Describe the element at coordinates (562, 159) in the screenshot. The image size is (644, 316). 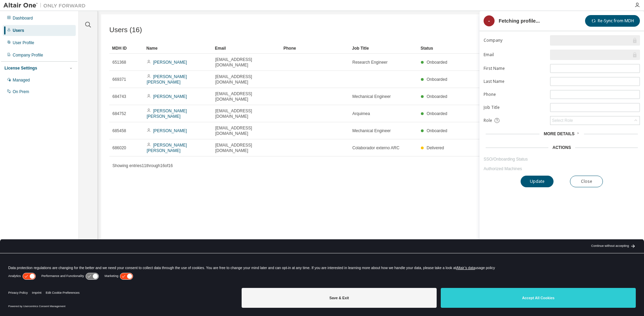
I see `a: SSO/Onboarding Status` at that location.